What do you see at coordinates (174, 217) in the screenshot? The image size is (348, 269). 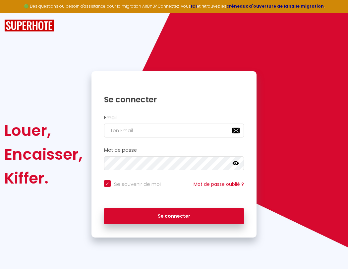 I see `button: Se connecter` at bounding box center [174, 217].